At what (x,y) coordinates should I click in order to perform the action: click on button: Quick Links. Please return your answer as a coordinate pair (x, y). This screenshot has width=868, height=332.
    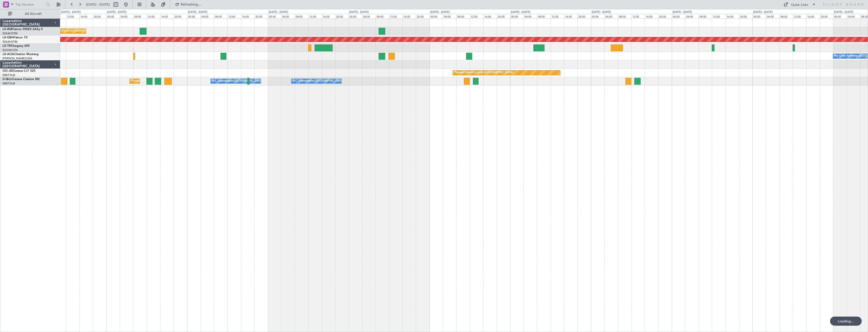
    Looking at the image, I should click on (800, 5).